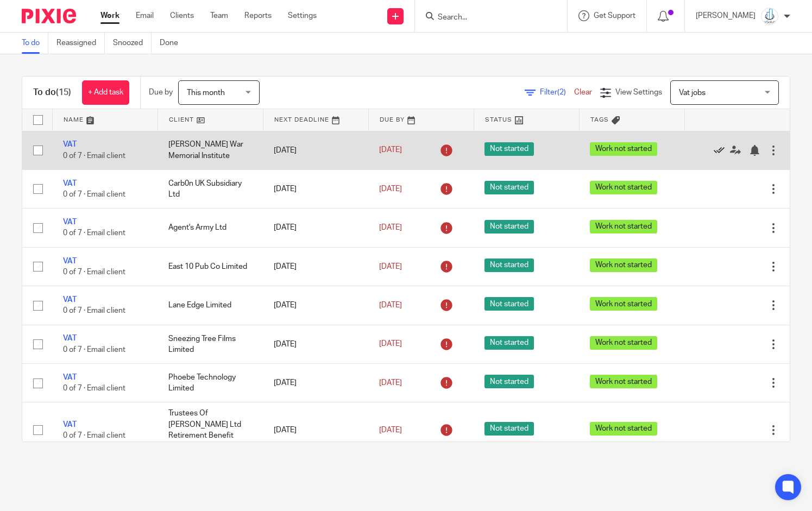  What do you see at coordinates (486, 18) in the screenshot?
I see `input: Search` at bounding box center [486, 18].